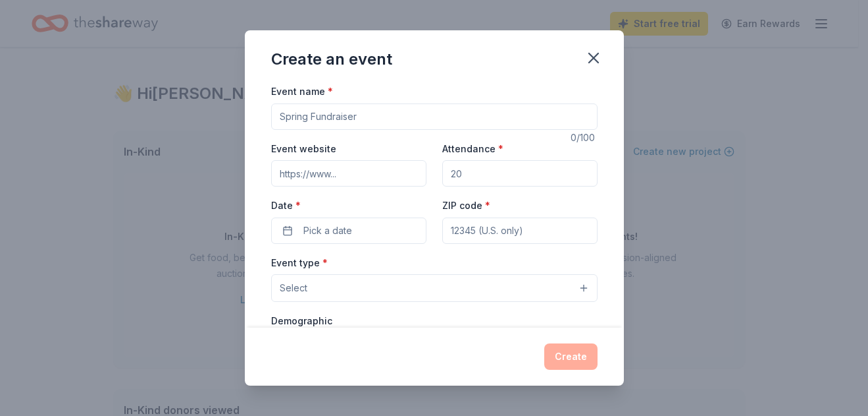 The image size is (868, 416). What do you see at coordinates (520, 173) in the screenshot?
I see `input: 20` at bounding box center [520, 173].